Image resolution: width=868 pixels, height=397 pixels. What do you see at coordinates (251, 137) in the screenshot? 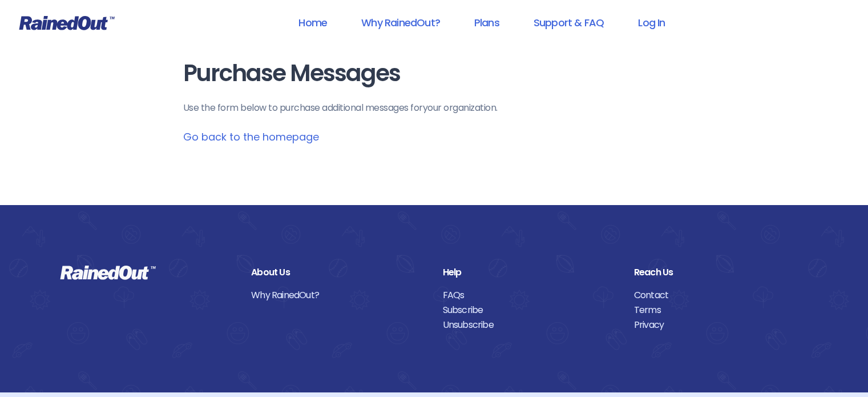
I see `a: Go back to the homepage` at bounding box center [251, 137].